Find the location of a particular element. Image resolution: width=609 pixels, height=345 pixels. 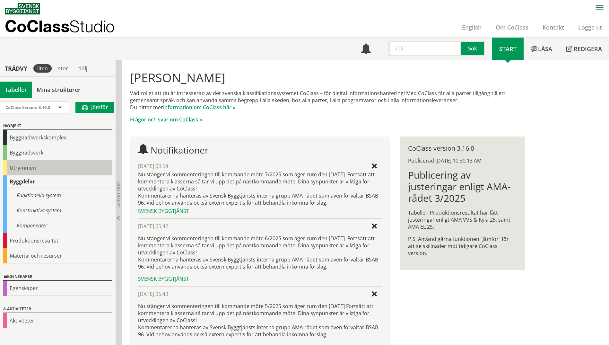

h1: Publicering av justeringar enligt AMA-rådet 3/2025 is located at coordinates (462, 187).